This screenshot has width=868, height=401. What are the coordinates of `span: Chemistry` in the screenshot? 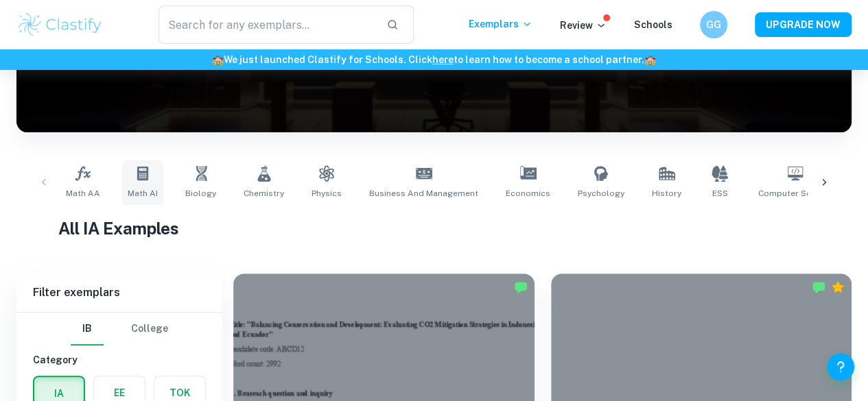 It's located at (264, 193).